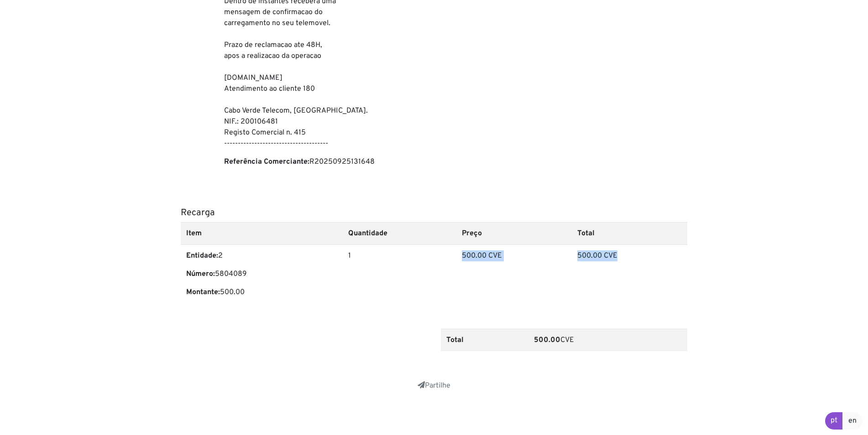  Describe the element at coordinates (261, 233) in the screenshot. I see `th: Item` at that location.